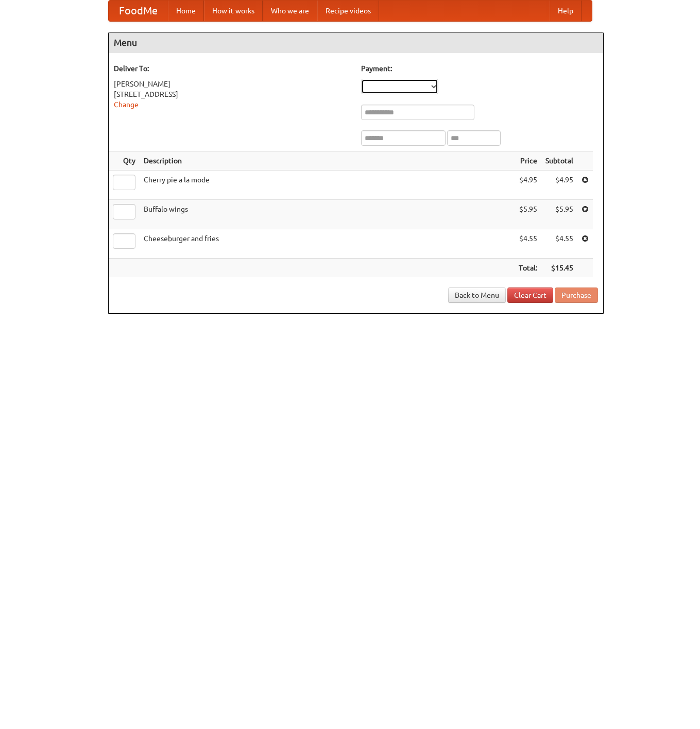 Image resolution: width=700 pixels, height=729 pixels. I want to click on button: Purchase, so click(576, 295).